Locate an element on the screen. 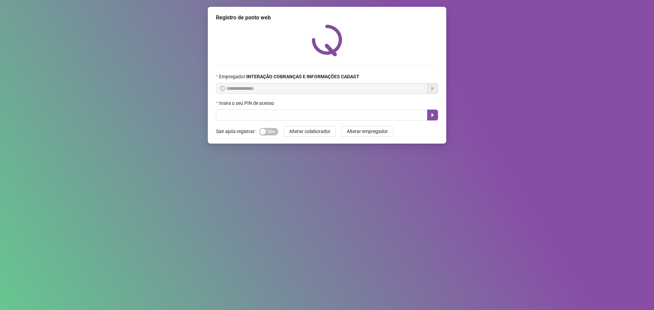  label: Insira o seu PIN de acesso is located at coordinates (247, 103).